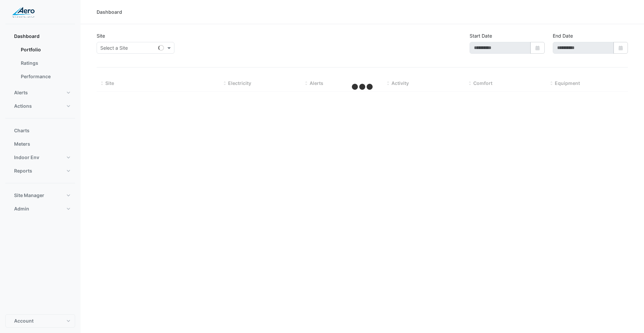 The width and height of the screenshot is (644, 333). I want to click on span: Actions, so click(23, 106).